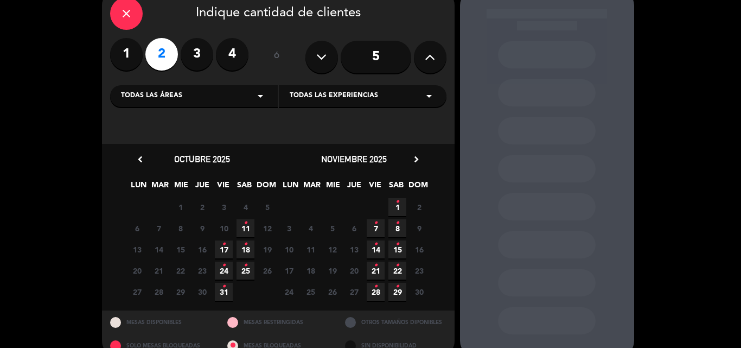  I want to click on div: OTROS TAMAÑOS DIPONIBLES, so click(395, 322).